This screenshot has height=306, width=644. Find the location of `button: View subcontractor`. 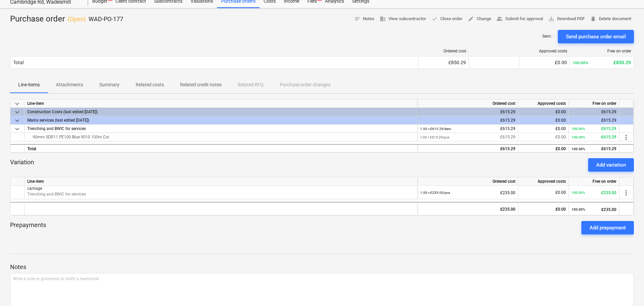

button: View subcontractor is located at coordinates (403, 19).